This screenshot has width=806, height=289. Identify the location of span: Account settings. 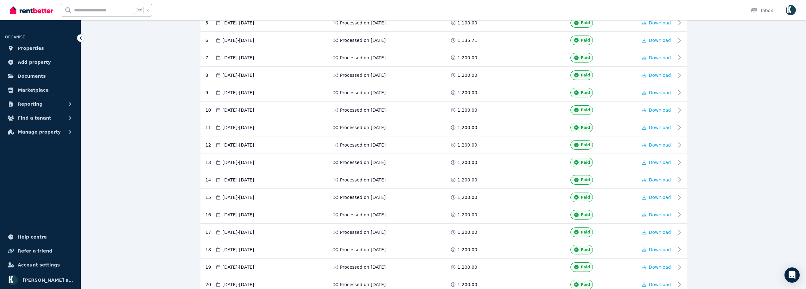
(39, 264).